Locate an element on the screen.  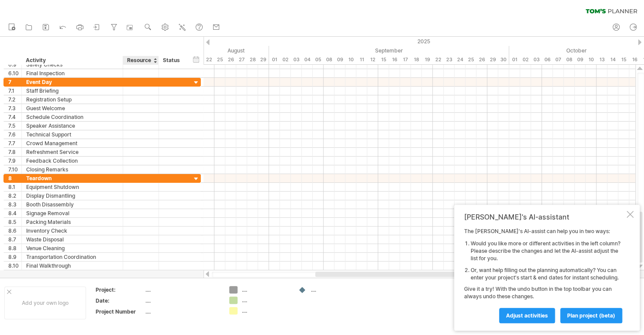
div: Event Day is located at coordinates (72, 82).